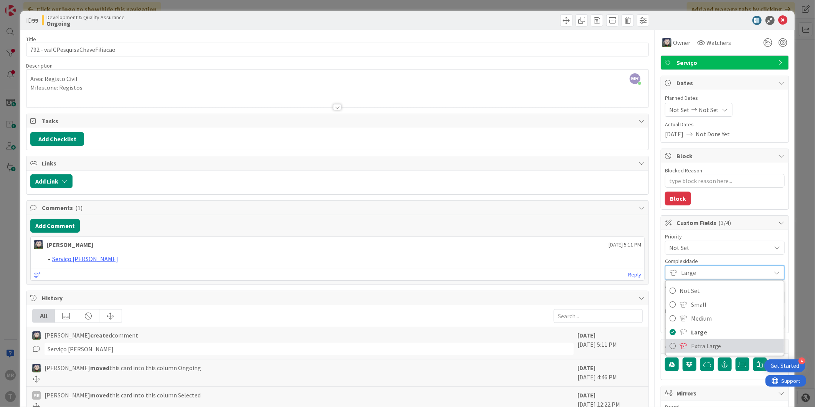 Image resolution: width=815 pixels, height=407 pixels. What do you see at coordinates (725, 304) in the screenshot?
I see `a: Small` at bounding box center [725, 304].